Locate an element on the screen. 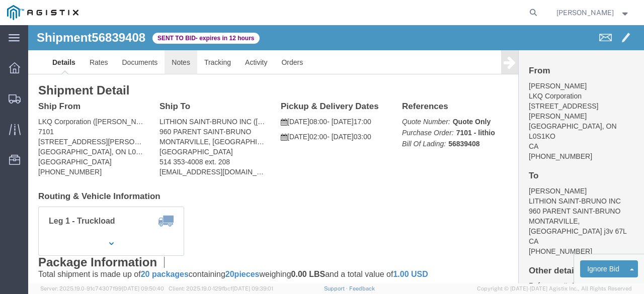  a: Support is located at coordinates (336, 288).